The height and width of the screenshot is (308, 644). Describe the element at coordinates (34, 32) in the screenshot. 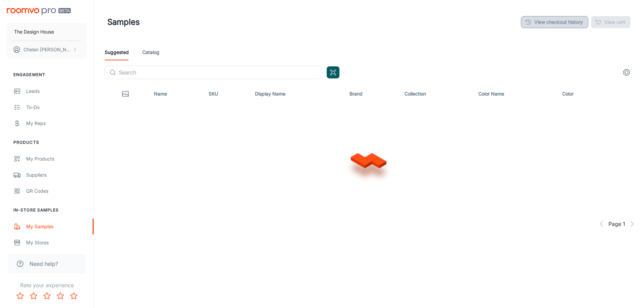

I see `p: The Design House` at that location.